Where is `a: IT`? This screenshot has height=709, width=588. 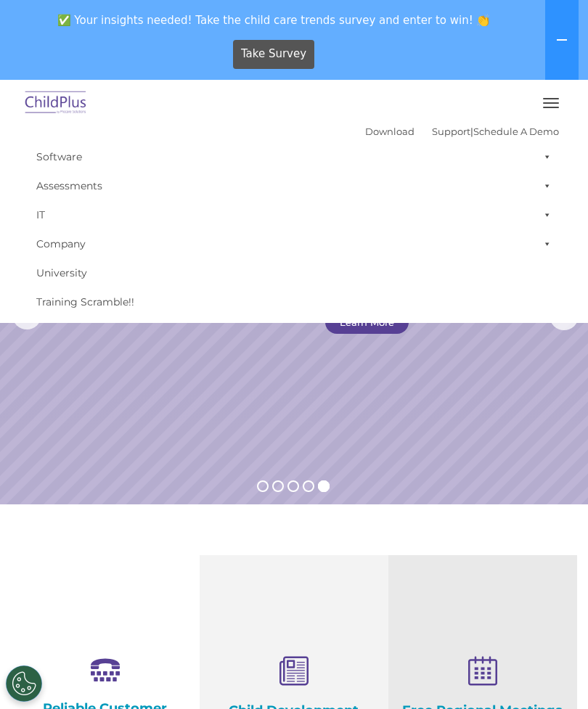
a: IT is located at coordinates (294, 215).